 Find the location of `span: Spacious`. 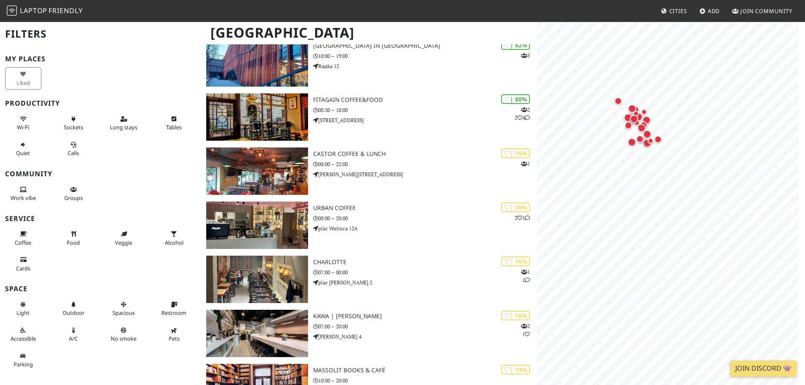

span: Spacious is located at coordinates (123, 313).